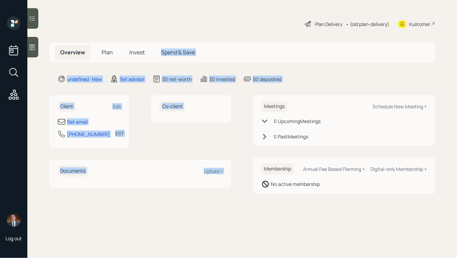  Describe the element at coordinates (213, 171) in the screenshot. I see `div: Upload +` at that location.